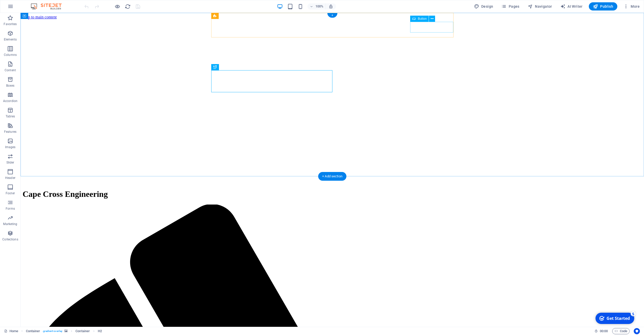  I want to click on div: 5, so click(40, 3).